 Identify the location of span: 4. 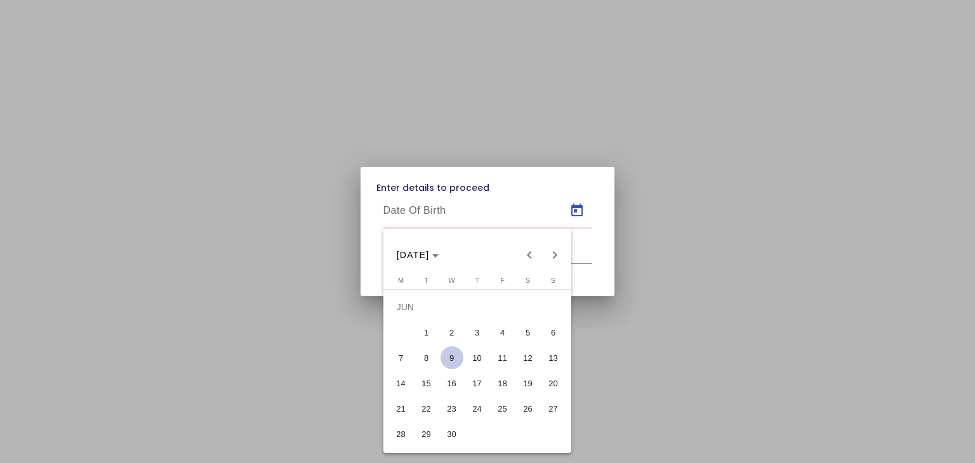
(503, 333).